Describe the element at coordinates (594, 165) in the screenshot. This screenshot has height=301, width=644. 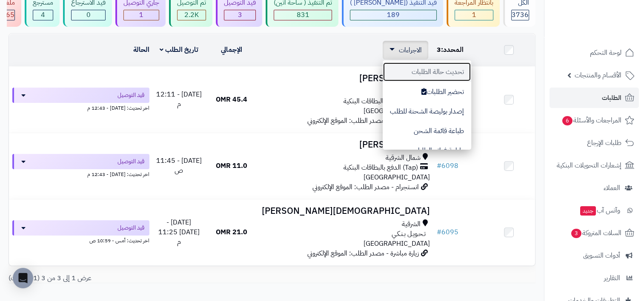
I see `a: إشعارات التحويلات البنكية` at that location.